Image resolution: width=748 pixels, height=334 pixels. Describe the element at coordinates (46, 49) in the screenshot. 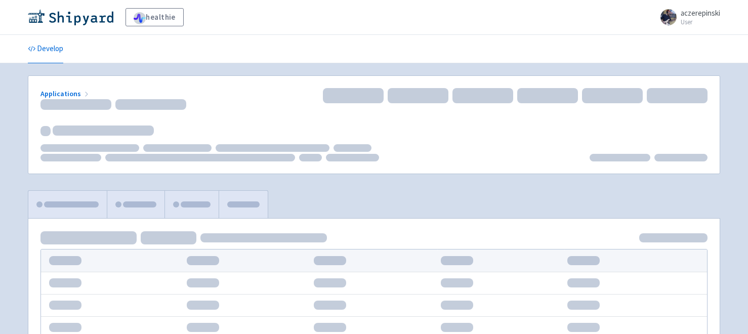

I see `a: Develop` at that location.